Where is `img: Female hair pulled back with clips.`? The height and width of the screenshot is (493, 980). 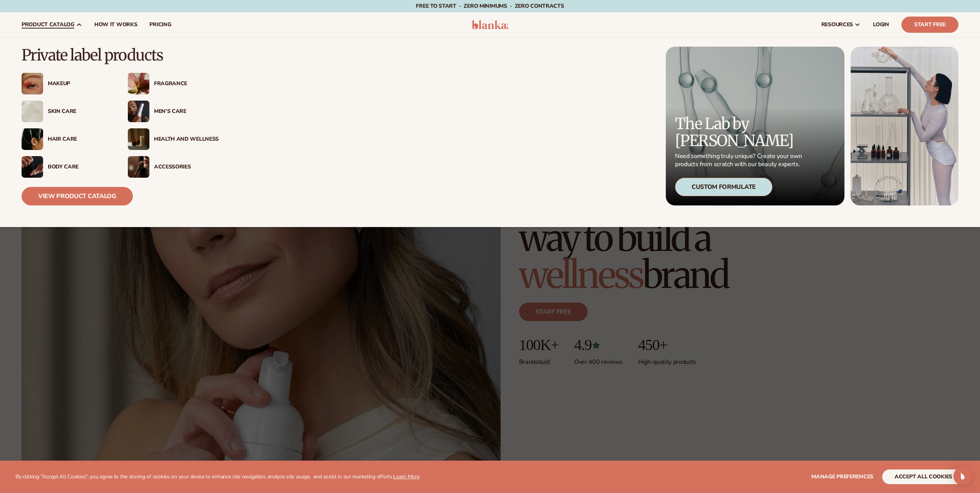
img: Female hair pulled back with clips. is located at coordinates (33, 139).